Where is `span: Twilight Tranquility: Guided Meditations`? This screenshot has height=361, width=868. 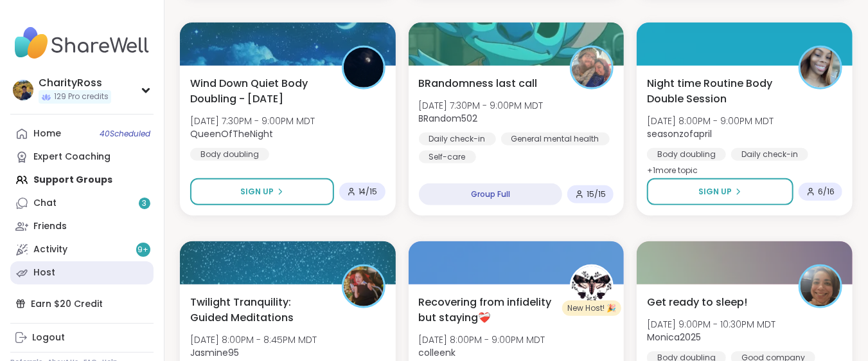 span: Twilight Tranquility: Guided Meditations is located at coordinates (259, 310).